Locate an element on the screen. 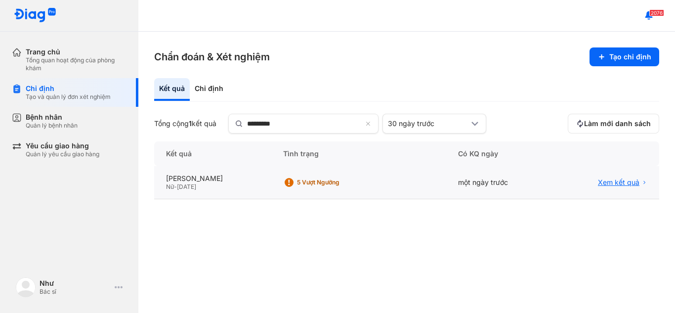  span: Làm mới danh sách is located at coordinates (617, 123).